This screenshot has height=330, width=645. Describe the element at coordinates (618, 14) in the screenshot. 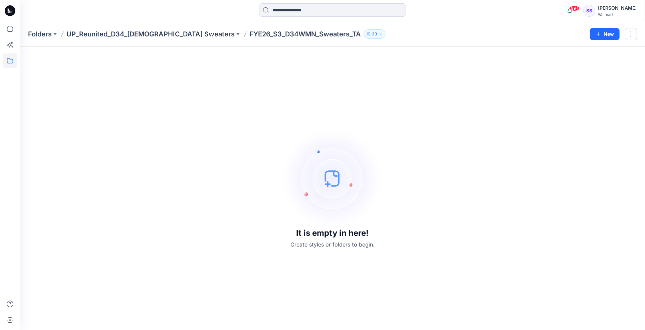

I see `div: Walmart` at that location.